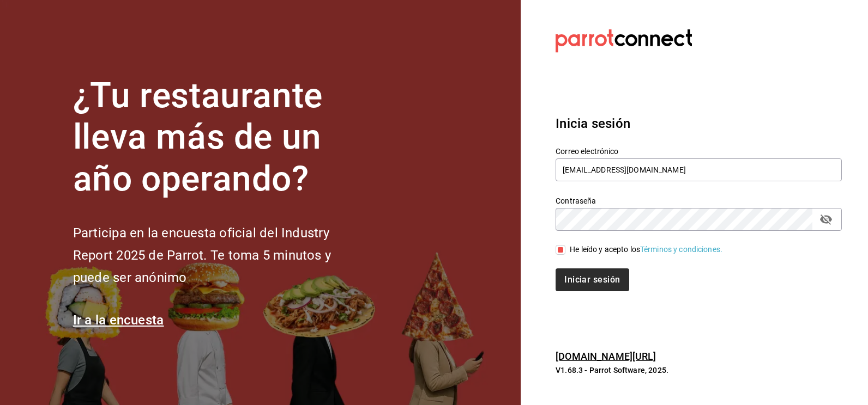 This screenshot has height=405, width=868. Describe the element at coordinates (698, 151) in the screenshot. I see `label: Correo electrónico` at that location.